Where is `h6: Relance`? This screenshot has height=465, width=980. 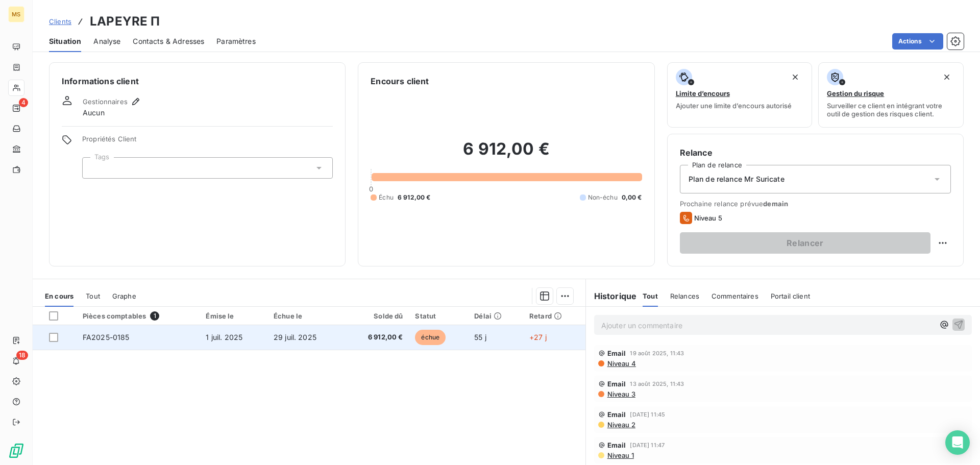 h6: Relance is located at coordinates (815, 152).